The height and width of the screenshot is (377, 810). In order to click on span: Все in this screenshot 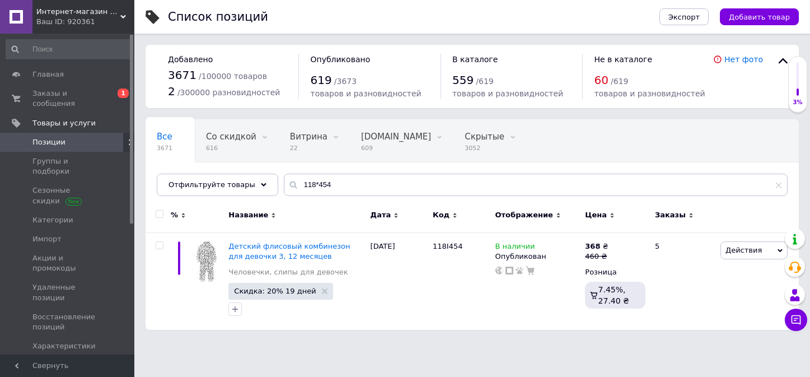, I will do `click(165, 137)`.